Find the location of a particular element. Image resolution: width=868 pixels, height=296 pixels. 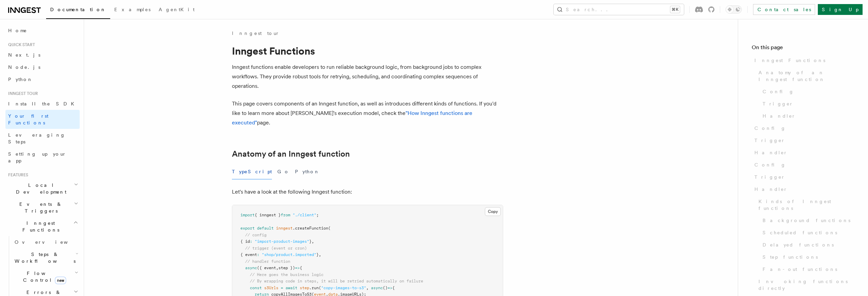

a: Scheduled functions is located at coordinates (807, 232).